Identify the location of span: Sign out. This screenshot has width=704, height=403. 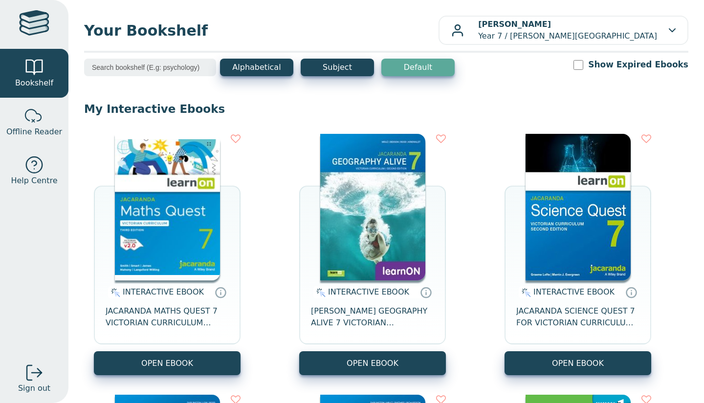
(34, 388).